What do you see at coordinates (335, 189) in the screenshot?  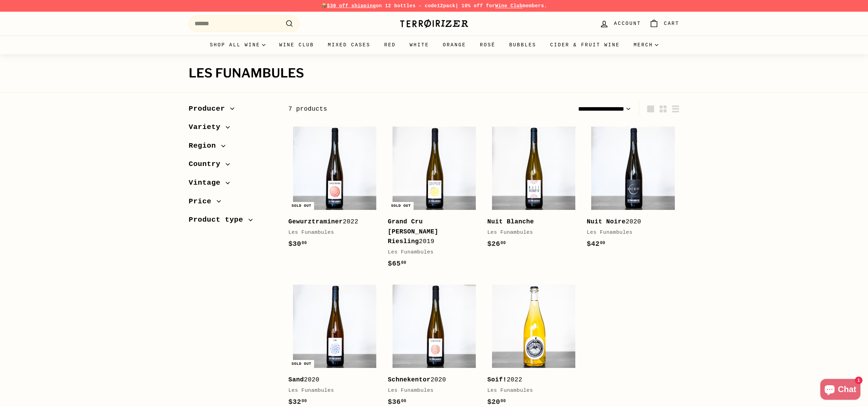 I see `a: Sold out Gewurztraminer2022Les Funambules` at bounding box center [335, 189].